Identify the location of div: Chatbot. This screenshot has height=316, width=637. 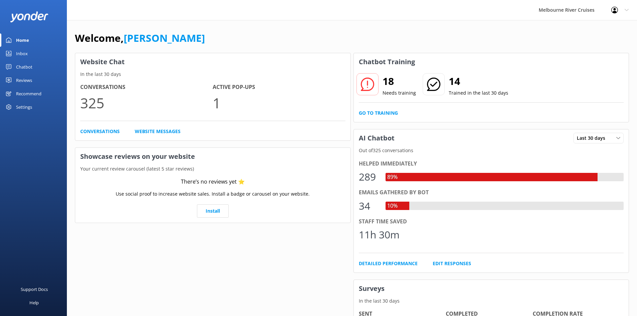
(24, 67).